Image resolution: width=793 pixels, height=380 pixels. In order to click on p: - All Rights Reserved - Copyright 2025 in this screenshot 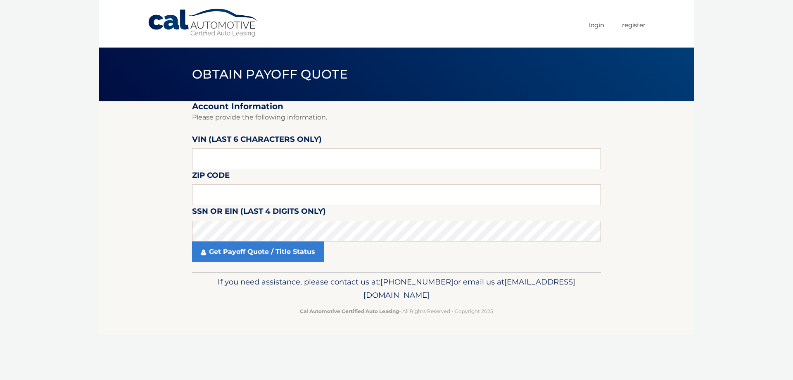, I will do `click(397, 311)`.